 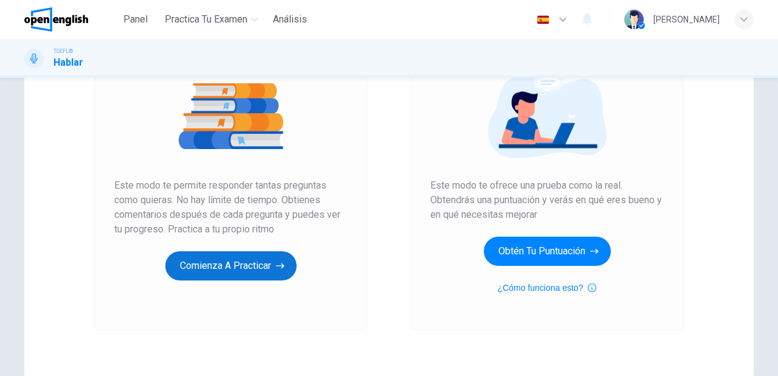 I want to click on span: Este modo te permite responder tantas preguntas como quieras. No hay límite de tiempo. Obtienes c..., so click(x=231, y=207).